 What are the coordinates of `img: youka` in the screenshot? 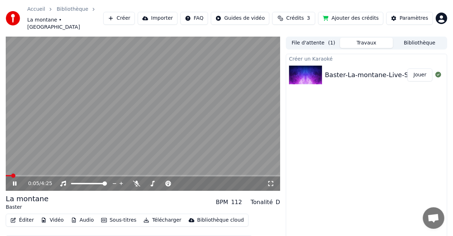 It's located at (13, 18).